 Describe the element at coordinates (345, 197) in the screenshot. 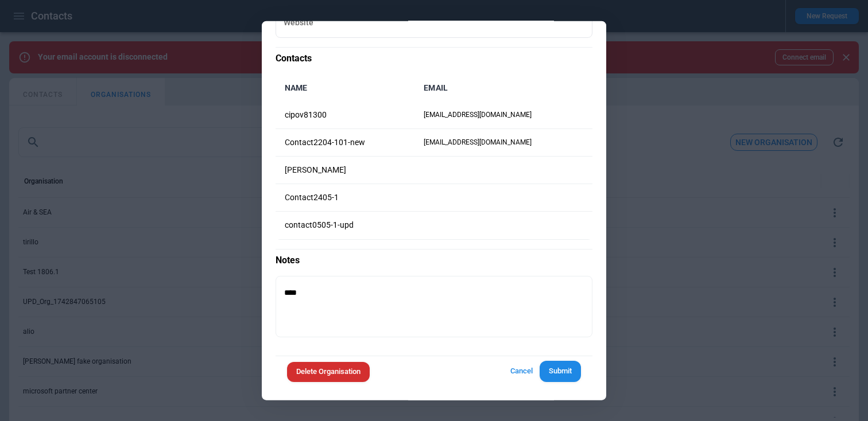

I see `p: Contact2405-1` at that location.